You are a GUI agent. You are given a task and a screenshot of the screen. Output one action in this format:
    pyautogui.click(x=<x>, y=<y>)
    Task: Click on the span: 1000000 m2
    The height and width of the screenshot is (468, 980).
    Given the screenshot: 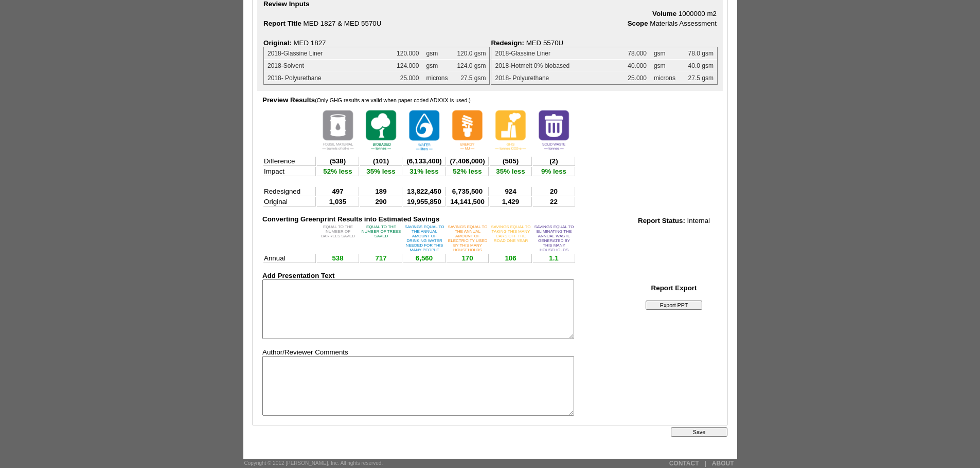 What is the action you would take?
    pyautogui.click(x=698, y=13)
    